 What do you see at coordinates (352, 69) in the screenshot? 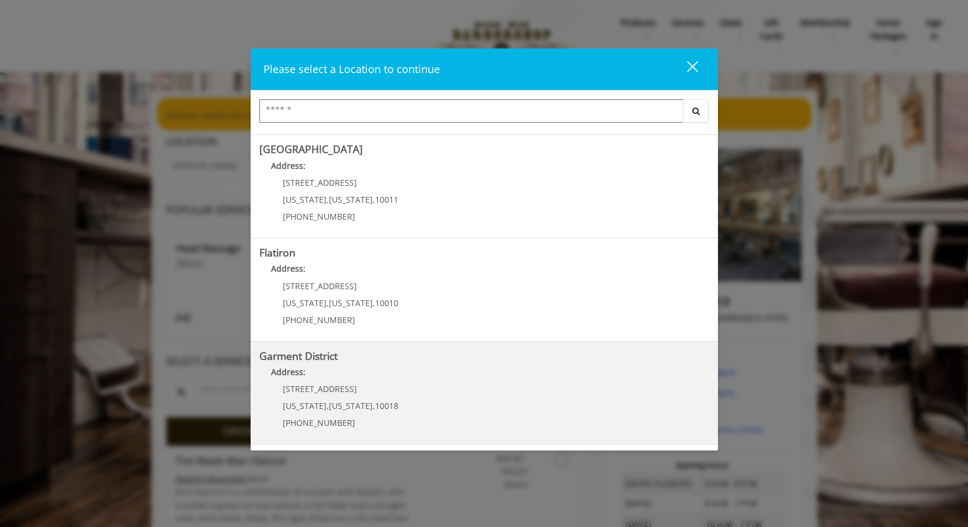
I see `span: Please select a Location to continue` at bounding box center [352, 69].